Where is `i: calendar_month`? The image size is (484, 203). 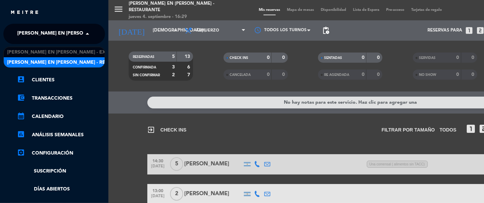
i: calendar_month is located at coordinates (21, 116).